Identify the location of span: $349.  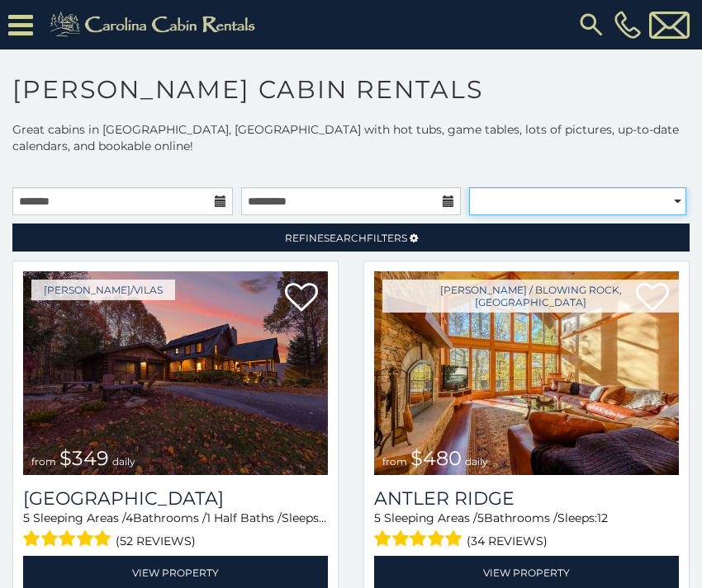
(84, 458).